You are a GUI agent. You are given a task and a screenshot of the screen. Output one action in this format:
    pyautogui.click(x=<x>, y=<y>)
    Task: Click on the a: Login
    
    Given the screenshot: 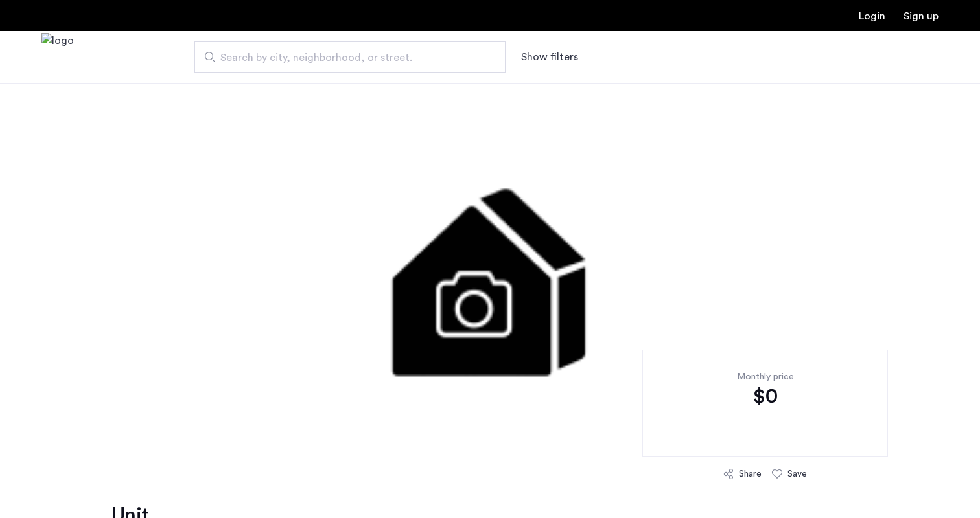 What is the action you would take?
    pyautogui.click(x=871, y=16)
    